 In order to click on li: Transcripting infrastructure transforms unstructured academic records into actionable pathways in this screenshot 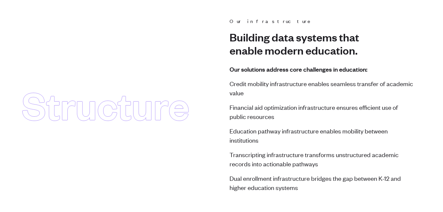, I will do `click(322, 159)`.